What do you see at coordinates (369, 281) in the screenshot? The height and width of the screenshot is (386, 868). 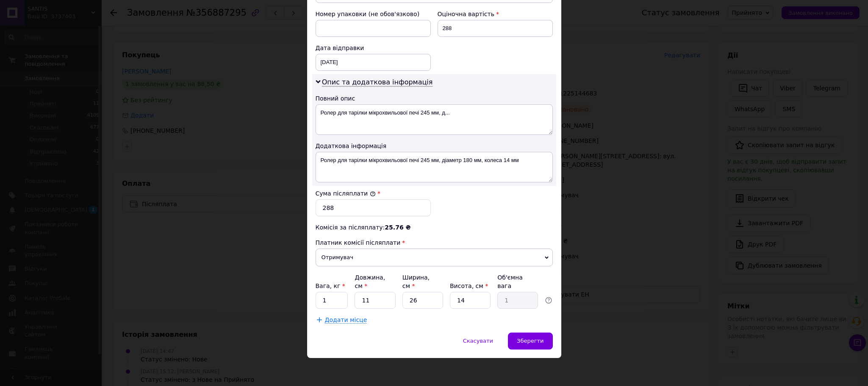 I see `label: Довжина, см` at bounding box center [369, 281].